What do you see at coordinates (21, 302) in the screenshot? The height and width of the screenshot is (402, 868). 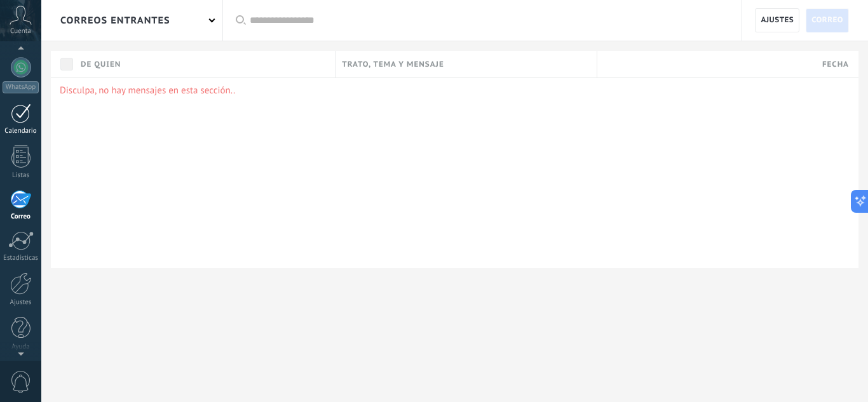 I see `div: Ajustes` at bounding box center [21, 302].